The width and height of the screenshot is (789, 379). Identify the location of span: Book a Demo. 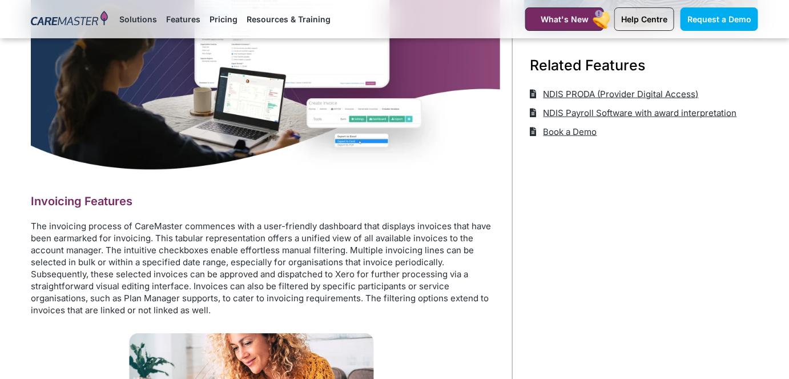
(569, 131).